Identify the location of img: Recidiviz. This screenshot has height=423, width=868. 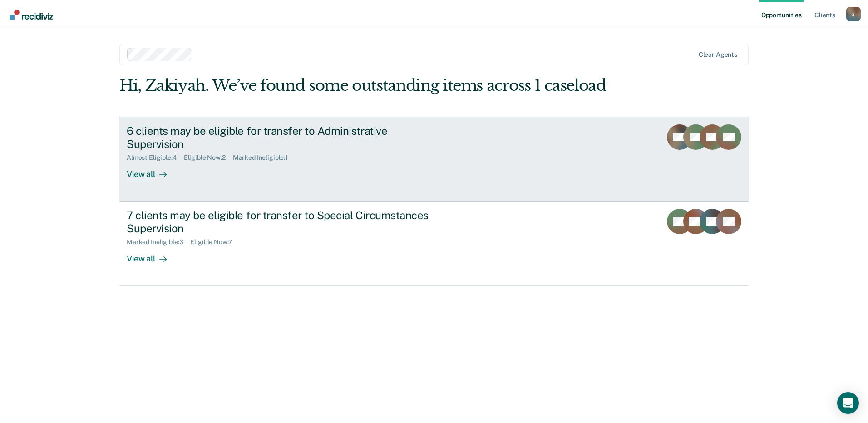
(31, 14).